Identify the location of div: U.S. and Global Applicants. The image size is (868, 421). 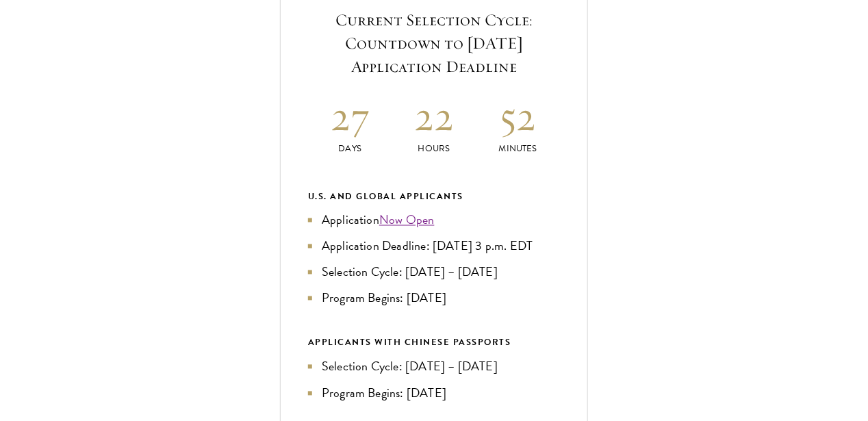
(434, 197).